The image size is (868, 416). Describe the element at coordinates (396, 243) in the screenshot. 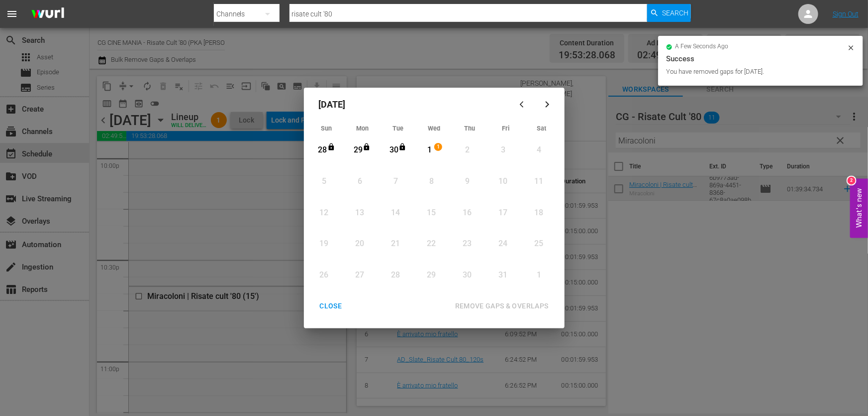

I see `div: 21` at that location.